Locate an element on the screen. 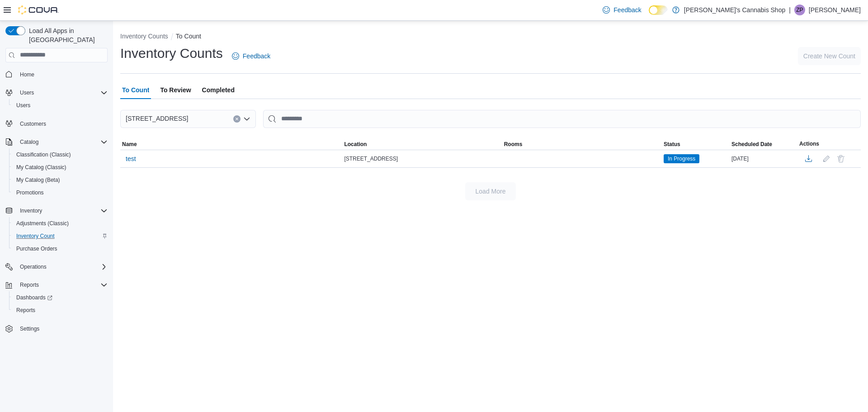  a: Classification (Classic) is located at coordinates (44, 155).